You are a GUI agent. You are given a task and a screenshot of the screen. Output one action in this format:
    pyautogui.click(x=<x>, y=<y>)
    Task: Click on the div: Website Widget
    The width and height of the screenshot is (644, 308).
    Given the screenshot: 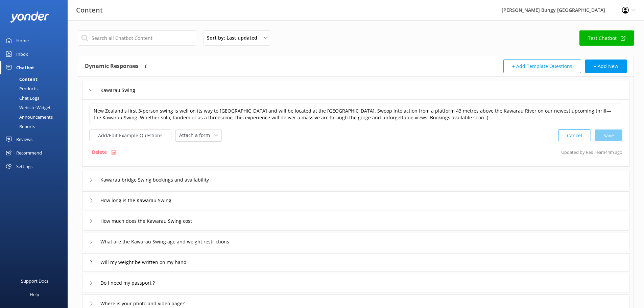 What is the action you would take?
    pyautogui.click(x=28, y=108)
    